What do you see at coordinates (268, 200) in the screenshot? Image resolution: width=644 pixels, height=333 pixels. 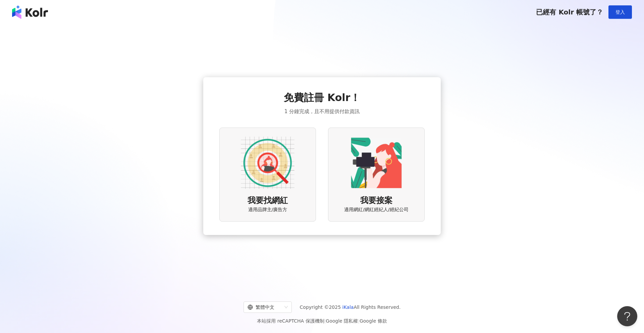 I see `span: 我要找網紅` at bounding box center [268, 200].